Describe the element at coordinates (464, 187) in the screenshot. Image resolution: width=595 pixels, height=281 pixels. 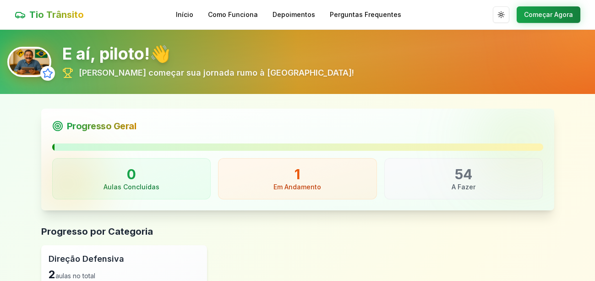
I see `p: A Fazer` at that location.